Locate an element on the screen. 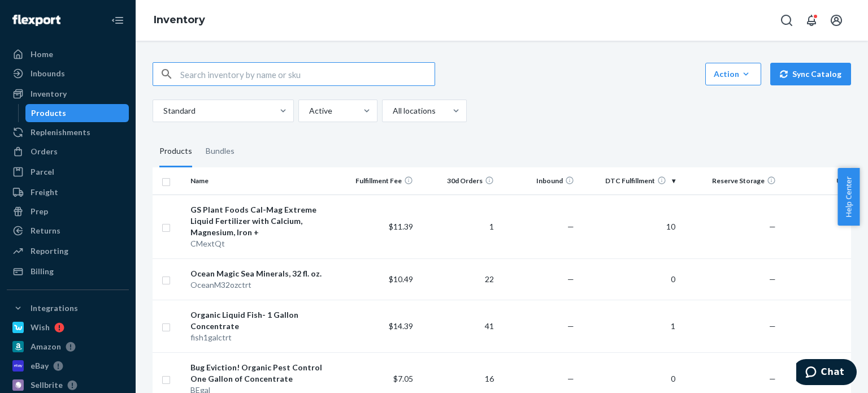  th: Name is located at coordinates (261, 181).